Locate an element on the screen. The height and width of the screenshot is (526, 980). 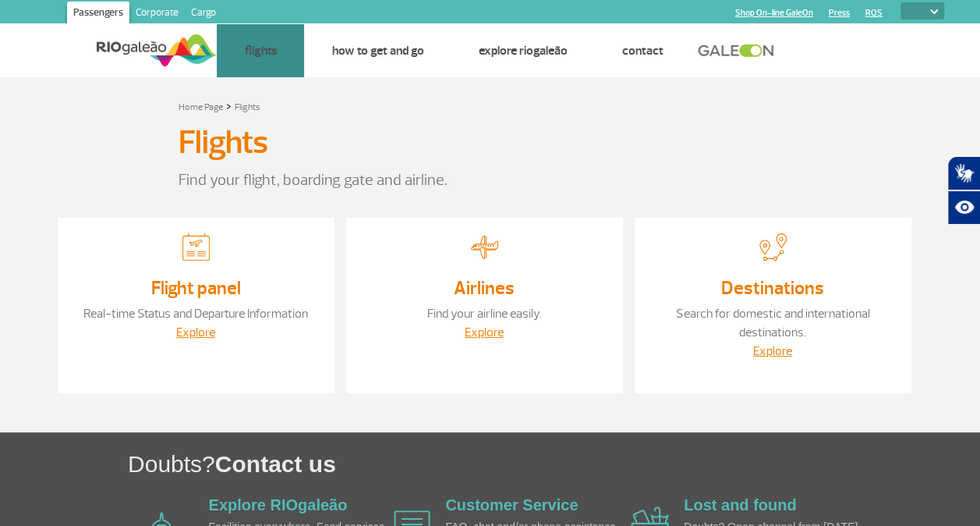
a: Airlines is located at coordinates (484, 288).